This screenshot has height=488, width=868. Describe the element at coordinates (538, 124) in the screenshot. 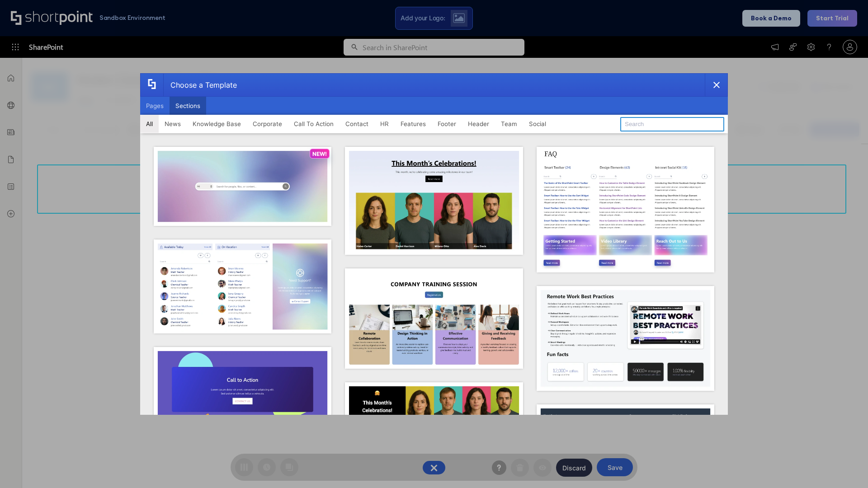

I see `button: Social` at that location.